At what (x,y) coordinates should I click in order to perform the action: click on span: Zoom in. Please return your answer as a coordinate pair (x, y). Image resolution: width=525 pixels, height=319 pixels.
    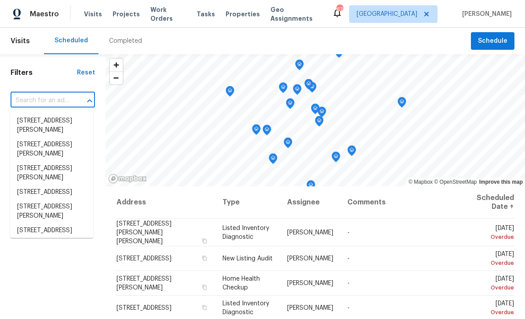
    Looking at the image, I should click on (116, 65).